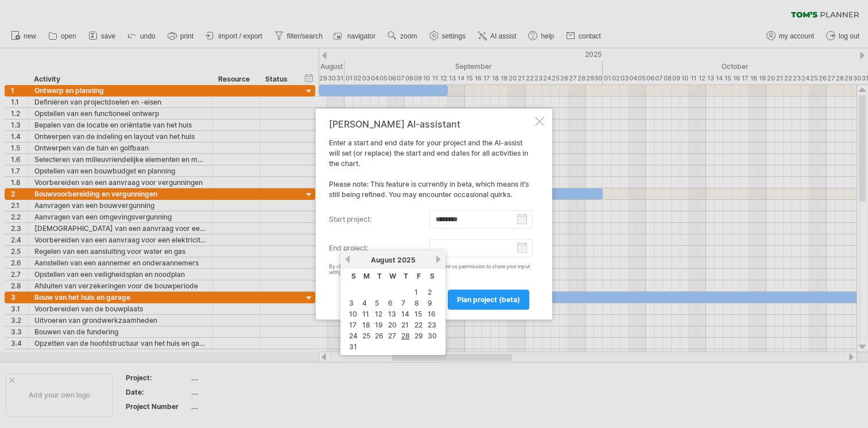  Describe the element at coordinates (418, 314) in the screenshot. I see `a: 15` at that location.